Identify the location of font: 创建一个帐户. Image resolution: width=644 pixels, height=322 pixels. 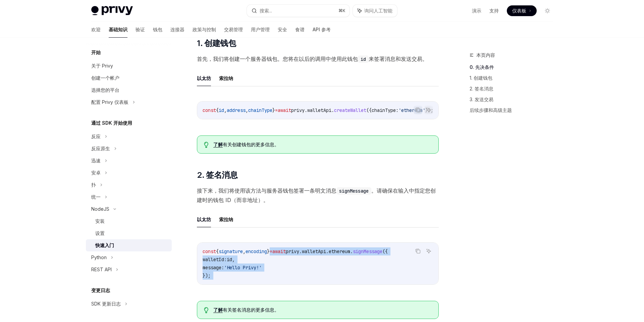
(105, 78).